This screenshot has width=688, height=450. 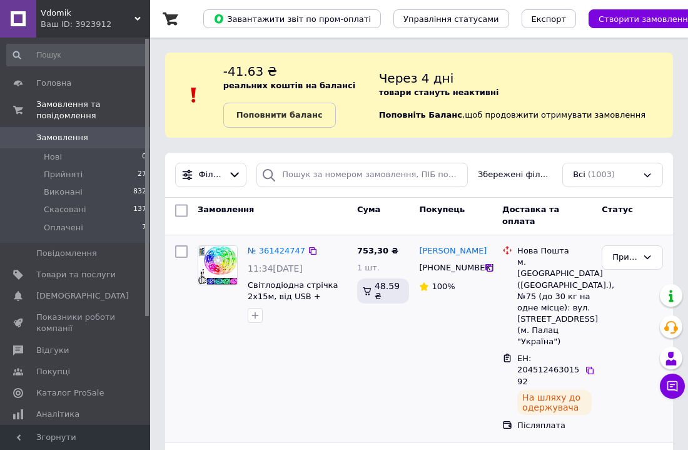 I want to click on div: 48.59 ₴, so click(x=383, y=291).